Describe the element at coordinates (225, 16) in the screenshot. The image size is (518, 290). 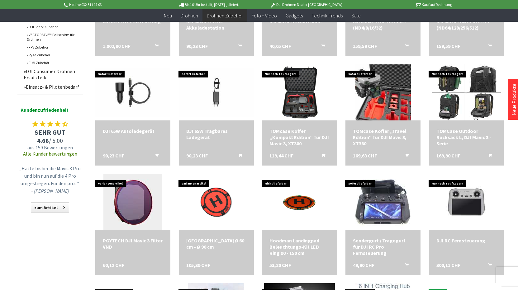
I see `span: Drohnen Zubehör` at that location.